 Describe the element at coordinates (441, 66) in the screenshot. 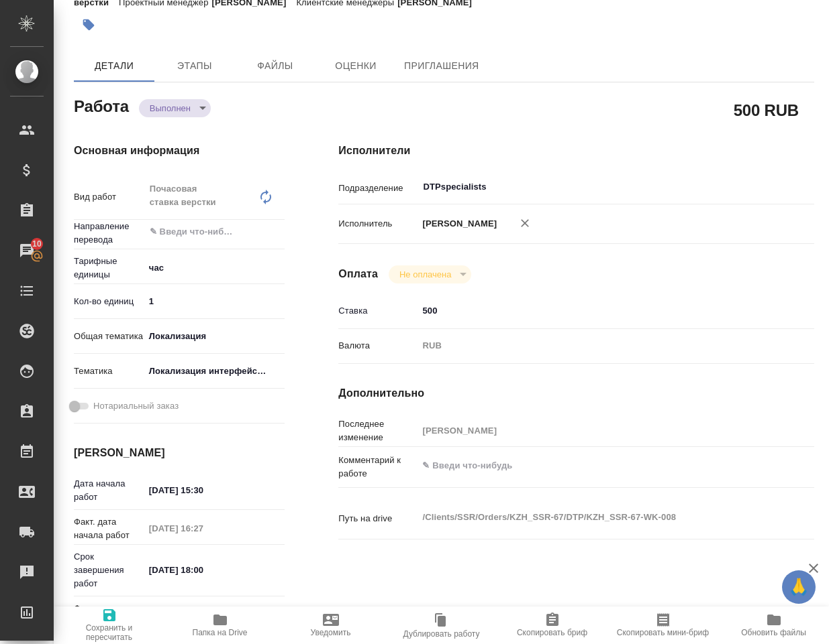

I see `span: Приглашения` at that location.